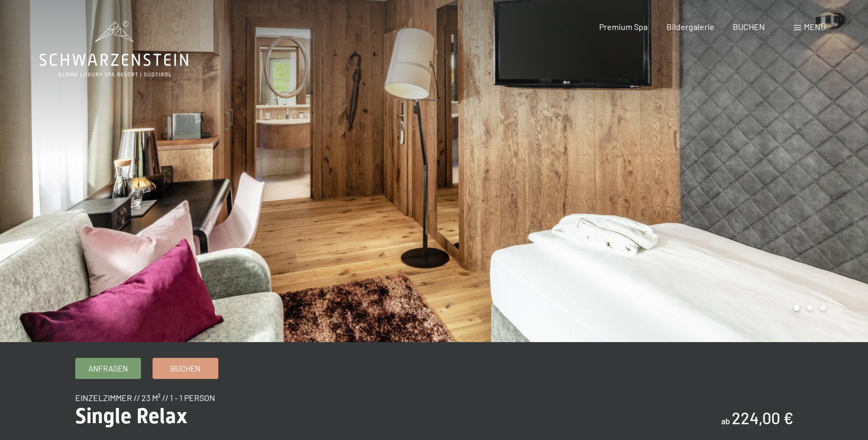 This screenshot has width=868, height=440. Describe the element at coordinates (624, 27) in the screenshot. I see `span: Premium Spa` at that location.